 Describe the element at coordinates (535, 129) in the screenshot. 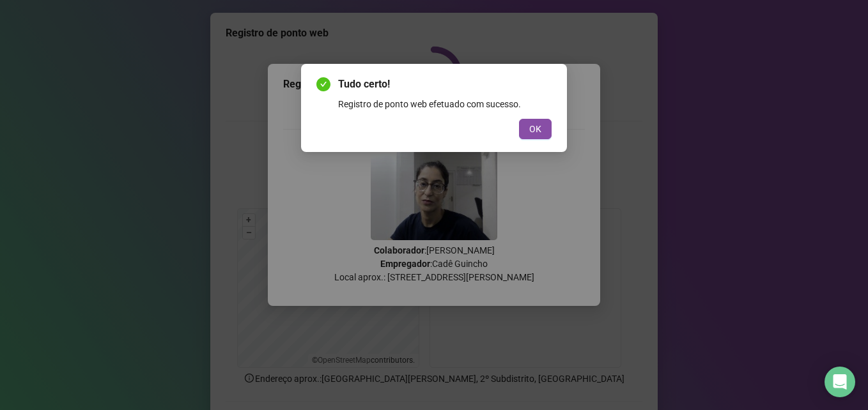

I see `span: OK` at that location.